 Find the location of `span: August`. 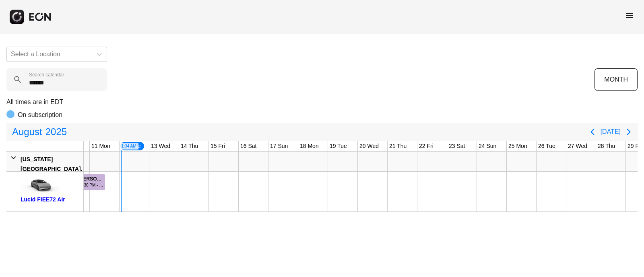

span: August is located at coordinates (27, 132).